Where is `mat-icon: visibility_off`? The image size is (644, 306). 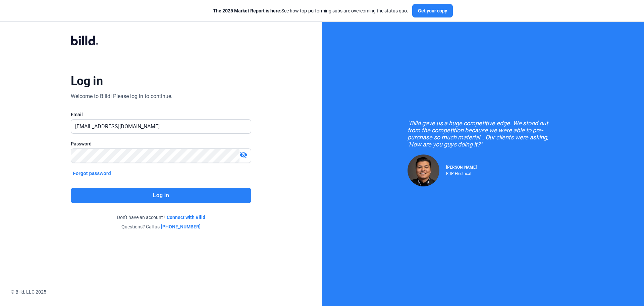 mat-icon: visibility_off is located at coordinates (244, 155).